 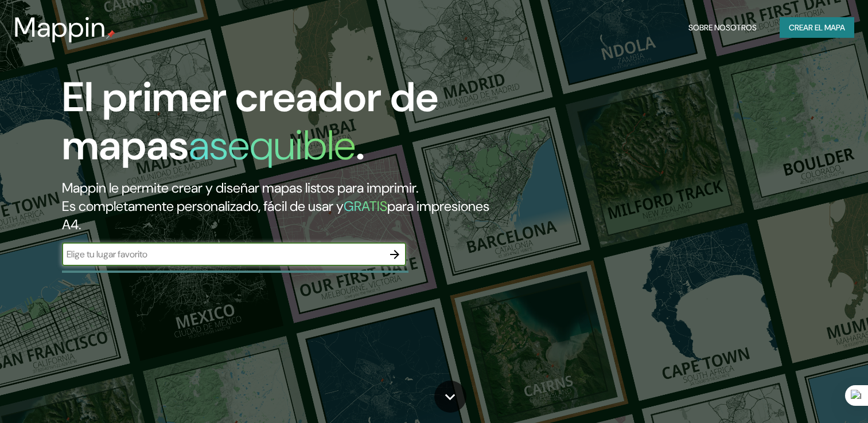 I want to click on h3: Mappin, so click(x=59, y=27).